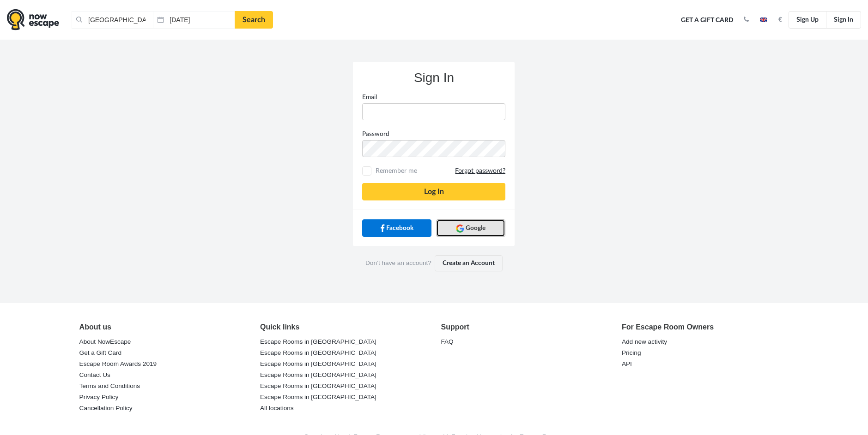 The height and width of the screenshot is (435, 868). Describe the element at coordinates (106, 409) in the screenshot. I see `a: Cancellation Policy` at that location.